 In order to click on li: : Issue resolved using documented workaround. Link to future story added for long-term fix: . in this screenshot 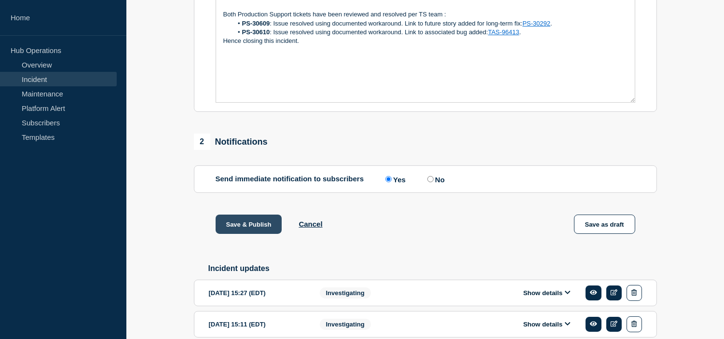, I will do `click(430, 24)`.